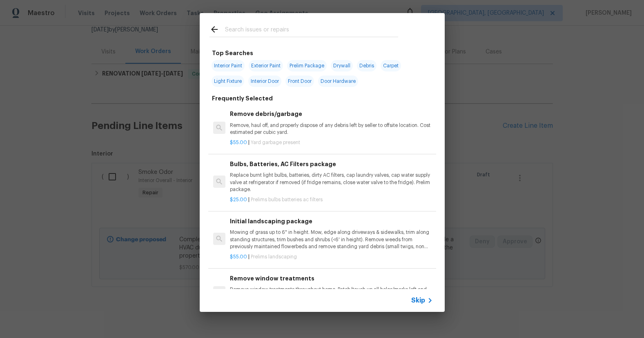 The height and width of the screenshot is (338, 644). Describe the element at coordinates (331, 221) in the screenshot. I see `h6: Initial landscaping package` at that location.